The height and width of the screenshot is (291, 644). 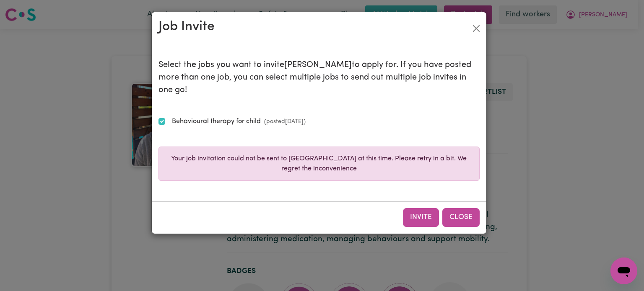 What do you see at coordinates (186, 27) in the screenshot?
I see `h2: Job Invite` at bounding box center [186, 27].